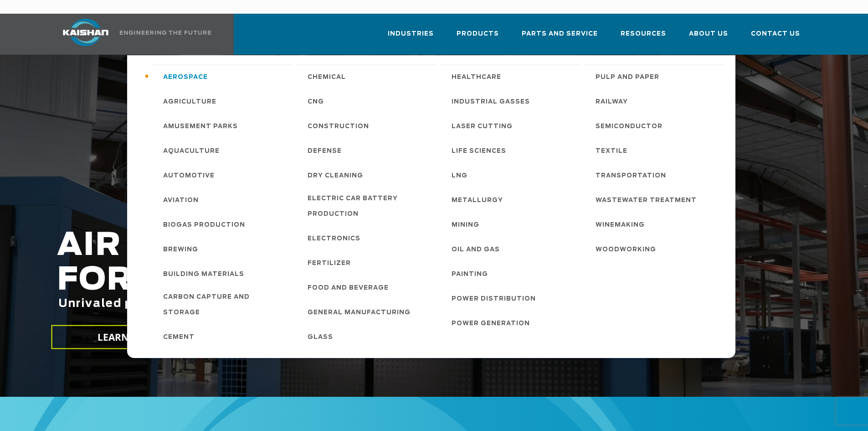 Image resolution: width=868 pixels, height=431 pixels. Describe the element at coordinates (511, 323) in the screenshot. I see `a: Power Generation` at that location.